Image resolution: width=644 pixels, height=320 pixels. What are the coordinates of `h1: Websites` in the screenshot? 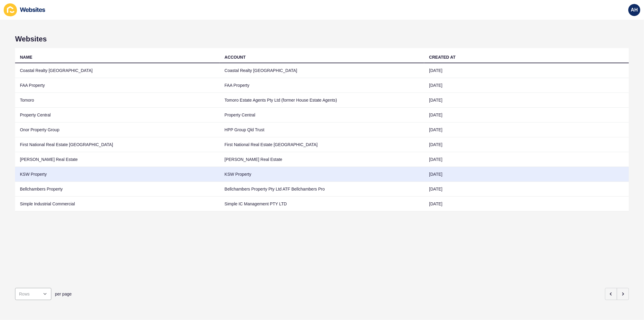 It's located at (322, 39).